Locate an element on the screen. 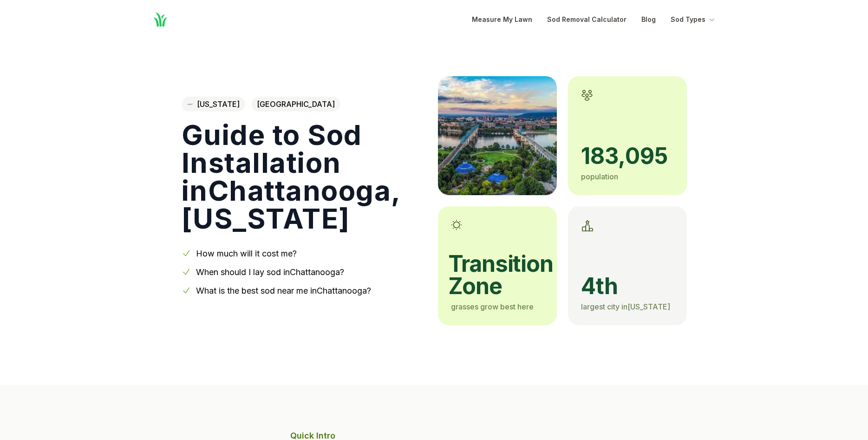 Image resolution: width=868 pixels, height=440 pixels. img: Tennessee state outline is located at coordinates (190, 104).